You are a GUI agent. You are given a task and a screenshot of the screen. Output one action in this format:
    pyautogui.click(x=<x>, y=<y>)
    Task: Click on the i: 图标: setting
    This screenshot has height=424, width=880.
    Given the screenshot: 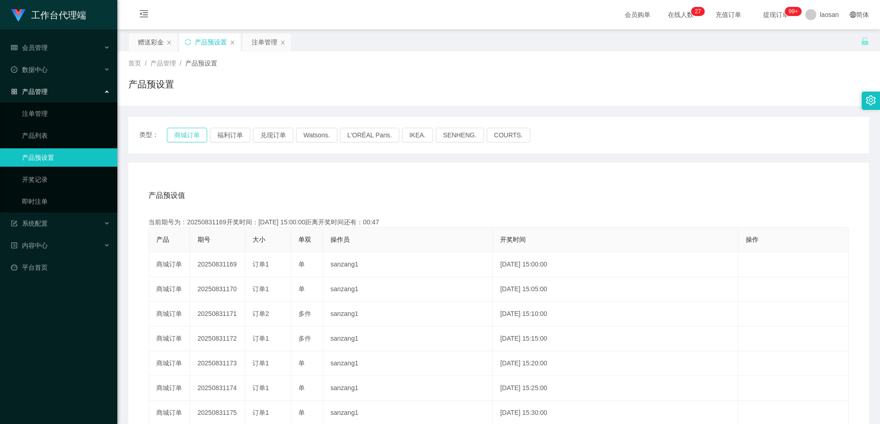 What is the action you would take?
    pyautogui.click(x=870, y=100)
    